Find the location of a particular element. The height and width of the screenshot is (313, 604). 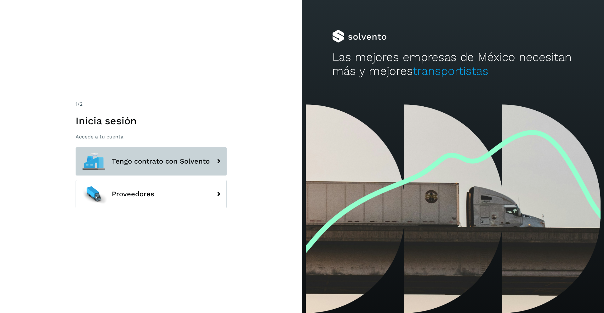

span: 1 is located at coordinates (77, 104).